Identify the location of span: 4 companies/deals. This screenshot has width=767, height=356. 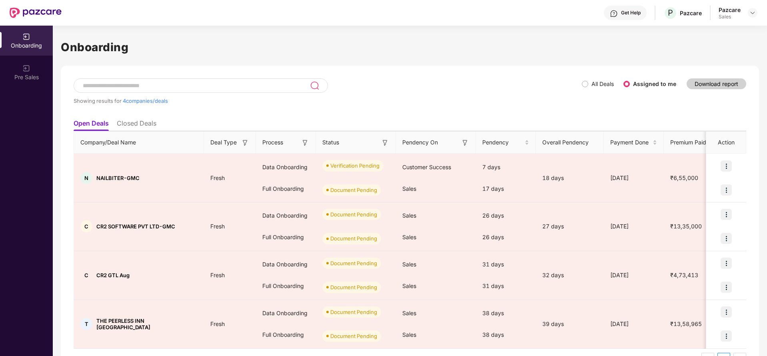
(145, 101).